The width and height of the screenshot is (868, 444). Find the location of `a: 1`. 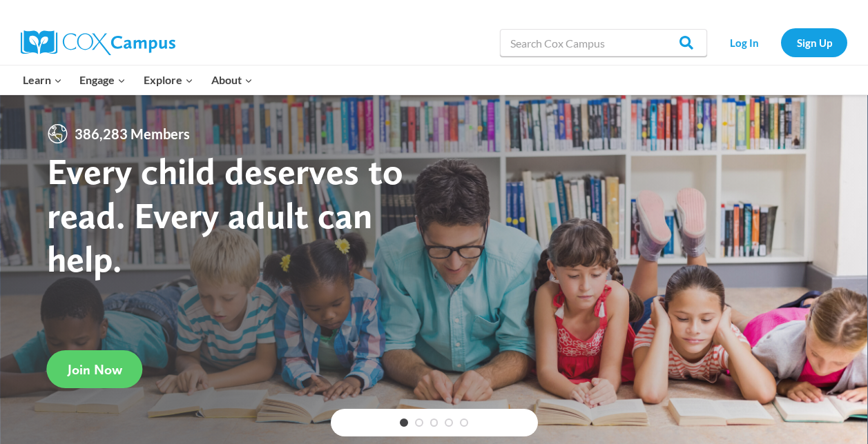

a: 1 is located at coordinates (404, 423).